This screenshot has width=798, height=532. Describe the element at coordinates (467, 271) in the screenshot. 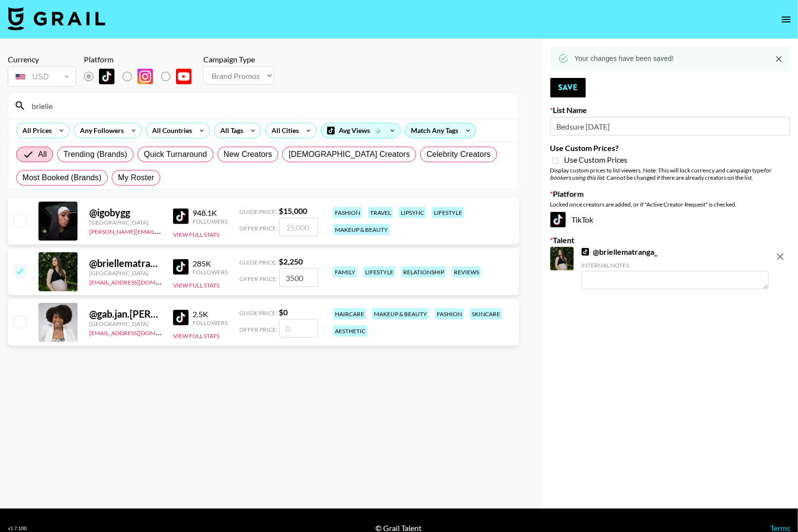

I see `div: reviews` at that location.